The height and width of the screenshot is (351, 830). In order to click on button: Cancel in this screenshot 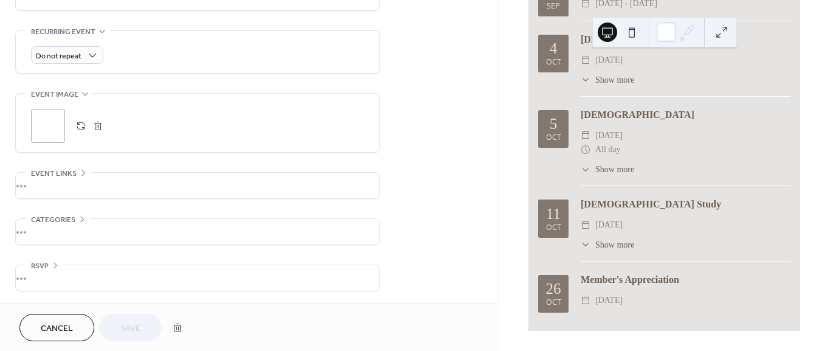, I will do `click(57, 327)`.